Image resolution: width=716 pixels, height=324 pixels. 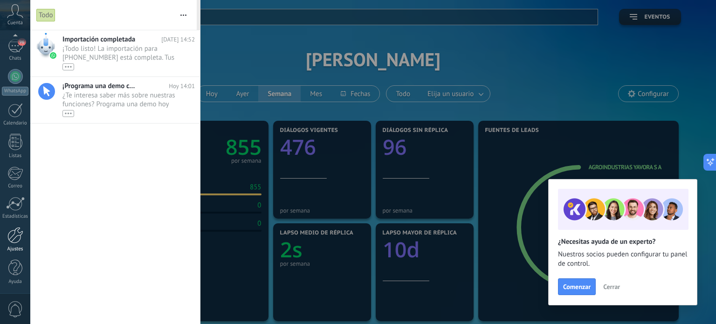 What do you see at coordinates (622, 259) in the screenshot?
I see `span: Nuestros socios pueden configurar tu panel de control.` at bounding box center [622, 259].